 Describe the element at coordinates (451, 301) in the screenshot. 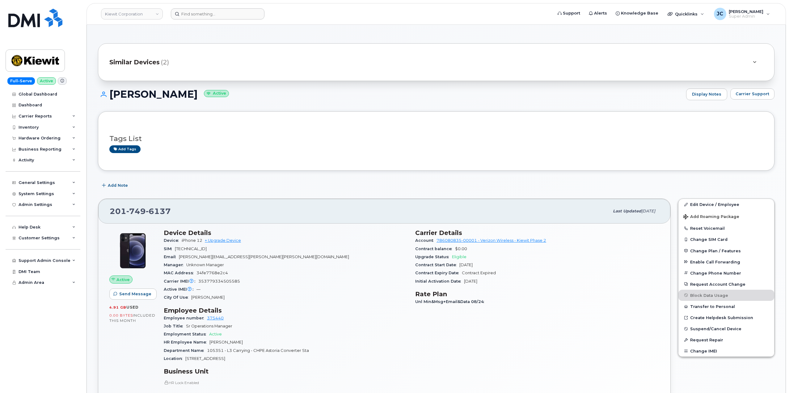

I see `span: Unl Min&Msg+Email&Data 08/24` at that location.